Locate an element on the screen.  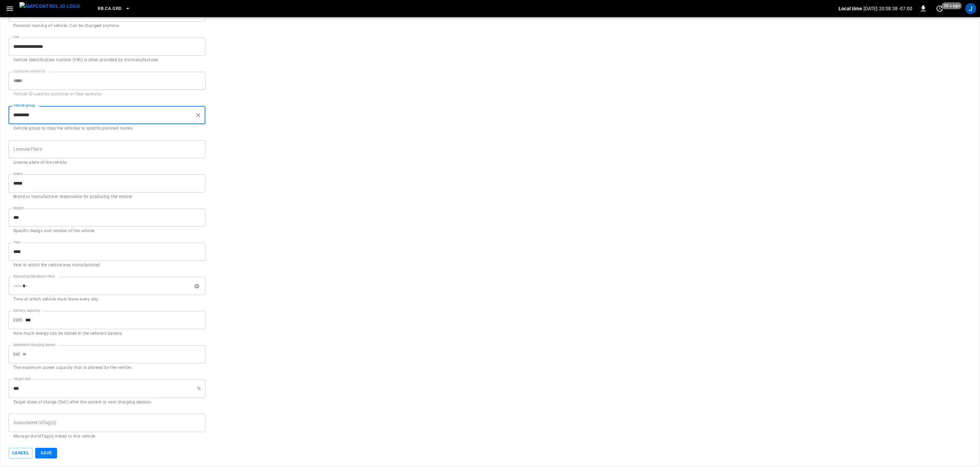
p: Brand or manufacturer responsible for producing the vehicle is located at coordinates (107, 197).